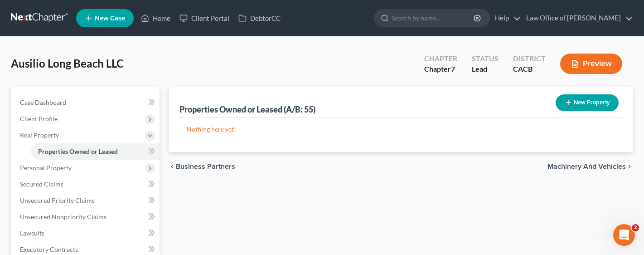 This screenshot has width=644, height=255. What do you see at coordinates (401, 129) in the screenshot?
I see `p: Nothing here yet!` at bounding box center [401, 129].